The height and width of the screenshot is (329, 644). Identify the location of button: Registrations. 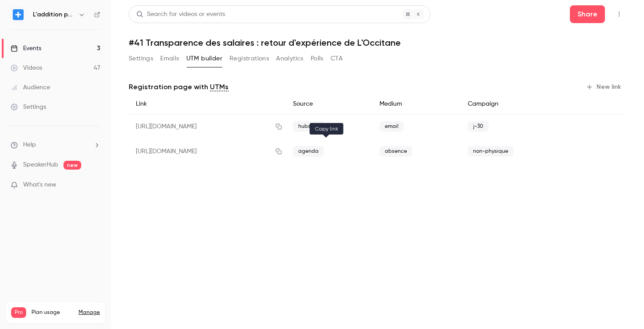
(249, 59).